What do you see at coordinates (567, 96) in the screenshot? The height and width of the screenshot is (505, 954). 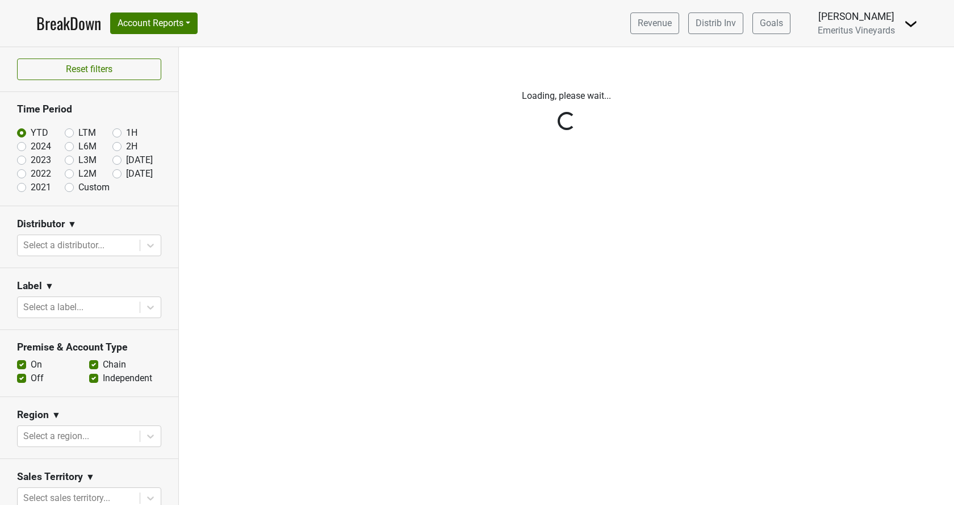 I see `p: Loading, please wait...` at bounding box center [567, 96].